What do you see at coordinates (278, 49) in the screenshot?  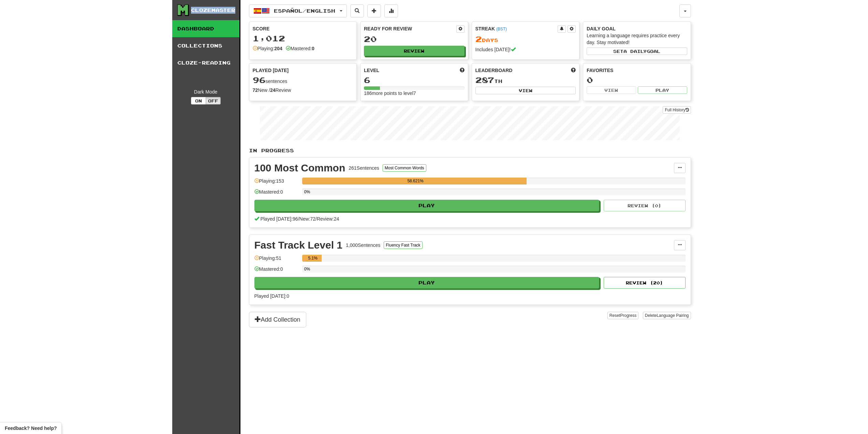 I see `strong: 204` at bounding box center [278, 49].